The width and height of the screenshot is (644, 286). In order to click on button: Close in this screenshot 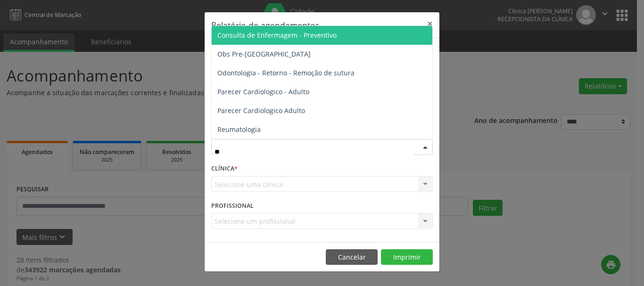, I will do `click(430, 24)`.